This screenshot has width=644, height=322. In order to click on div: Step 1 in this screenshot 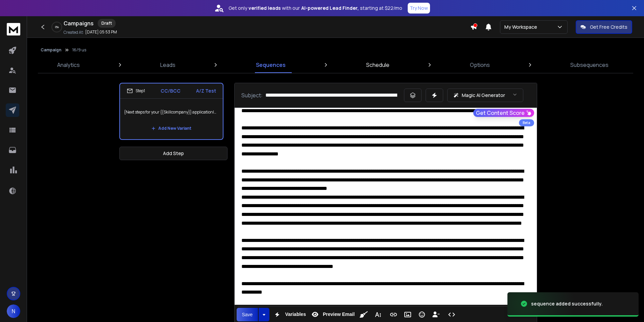, I will do `click(136, 91)`.